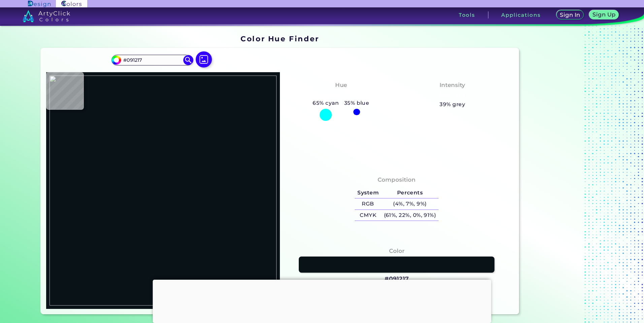 This screenshot has height=323, width=644. Describe the element at coordinates (368, 193) in the screenshot. I see `h5: System` at that location.